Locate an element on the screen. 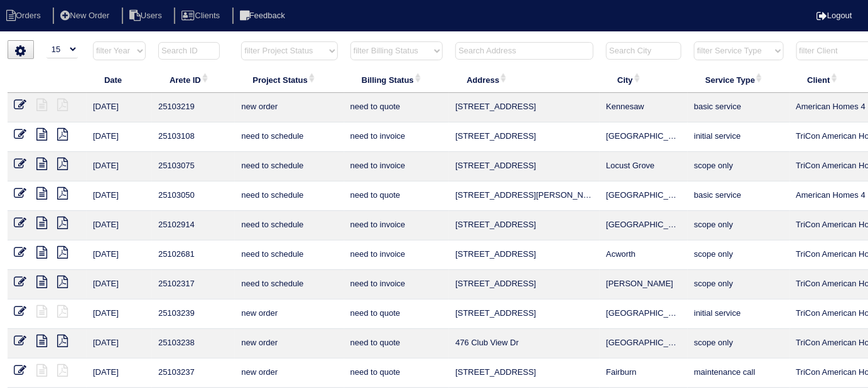 Image resolution: width=868 pixels, height=388 pixels. input: Search ID is located at coordinates (189, 51).